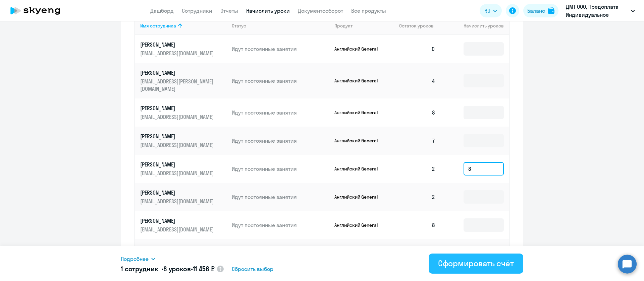 The height and width of the screenshot is (281, 644). Describe the element at coordinates (203, 269) in the screenshot. I see `span: 11 456 ₽` at that location.